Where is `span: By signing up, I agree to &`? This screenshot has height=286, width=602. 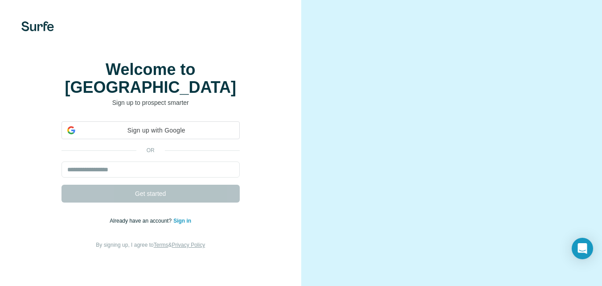 span: By signing up, I agree to & is located at coordinates (150, 245).